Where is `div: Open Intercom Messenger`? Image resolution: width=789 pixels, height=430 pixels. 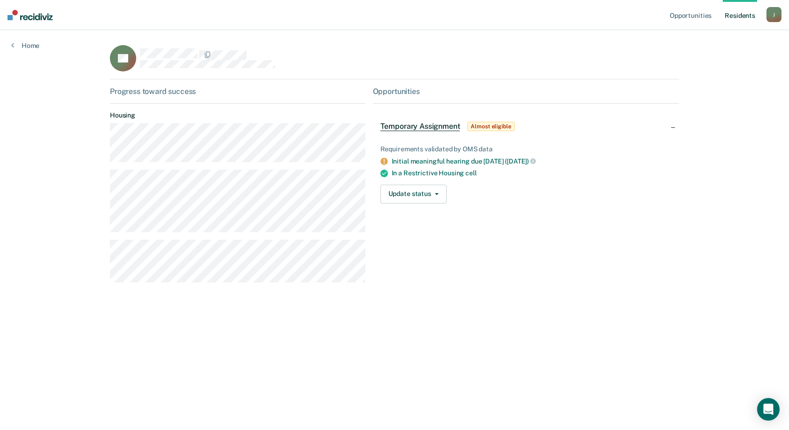 div: Open Intercom Messenger is located at coordinates (769, 409).